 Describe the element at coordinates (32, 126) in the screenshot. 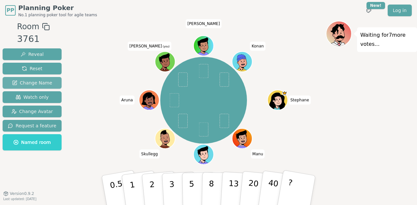

I see `button: Request a feature` at that location.